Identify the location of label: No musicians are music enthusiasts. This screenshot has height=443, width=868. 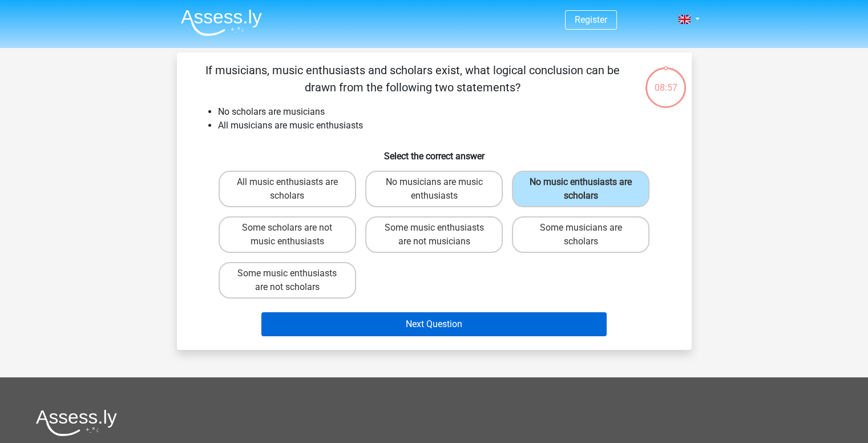
(434, 189).